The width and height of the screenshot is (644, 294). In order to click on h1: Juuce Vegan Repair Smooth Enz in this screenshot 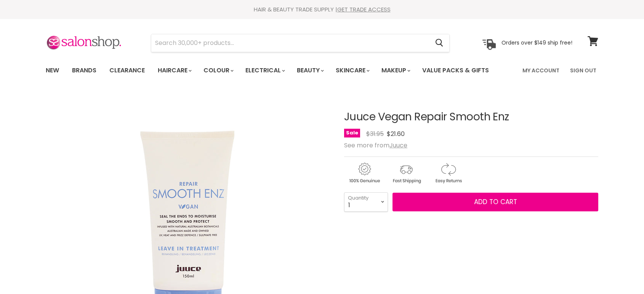, I will do `click(471, 117)`.